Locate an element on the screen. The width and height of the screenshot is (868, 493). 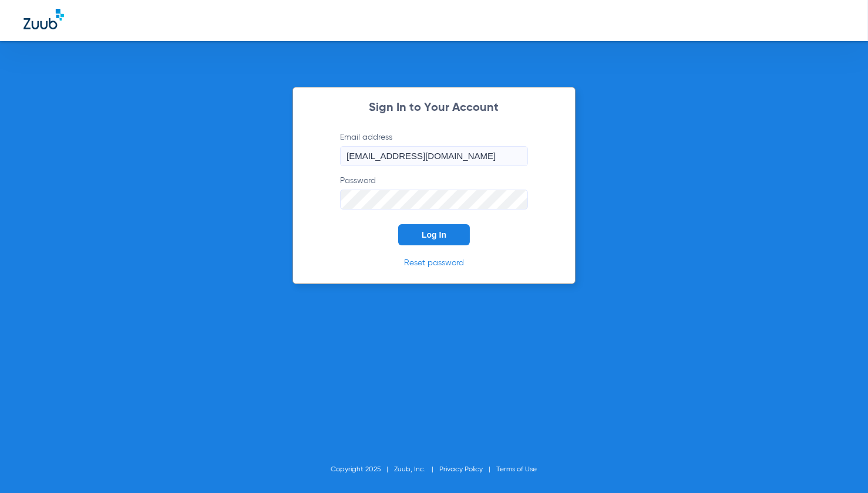
a: Privacy Policy is located at coordinates (462, 470).